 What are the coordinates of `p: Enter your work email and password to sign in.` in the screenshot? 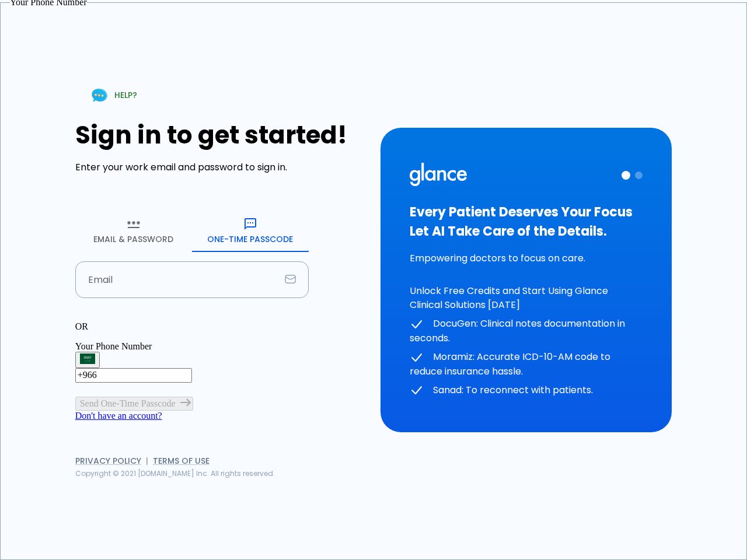 It's located at (221, 168).